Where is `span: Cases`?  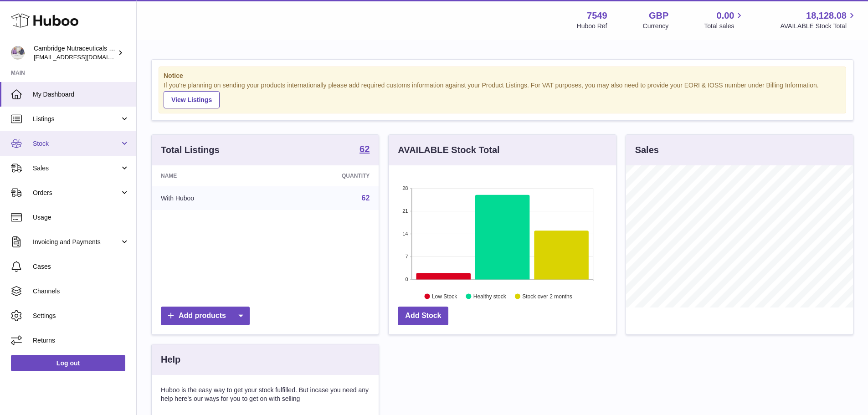 span: Cases is located at coordinates (81, 267).